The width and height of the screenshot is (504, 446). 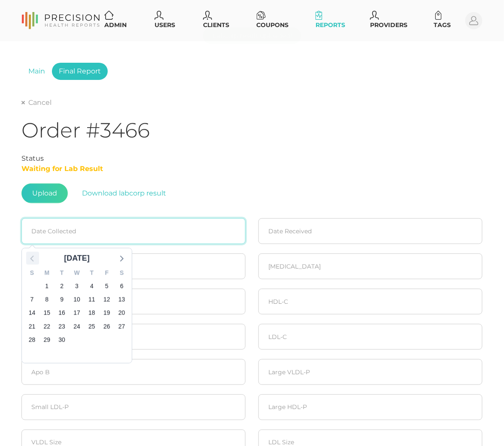 What do you see at coordinates (393, 20) in the screenshot?
I see `a: Providers` at bounding box center [393, 20].